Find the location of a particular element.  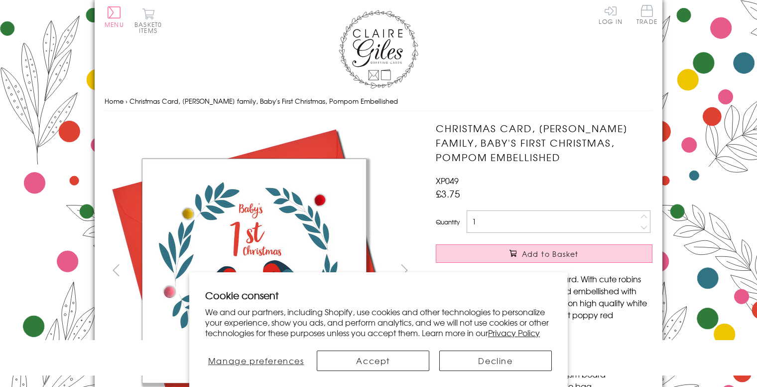

button: Add to Basket is located at coordinates (544, 253).